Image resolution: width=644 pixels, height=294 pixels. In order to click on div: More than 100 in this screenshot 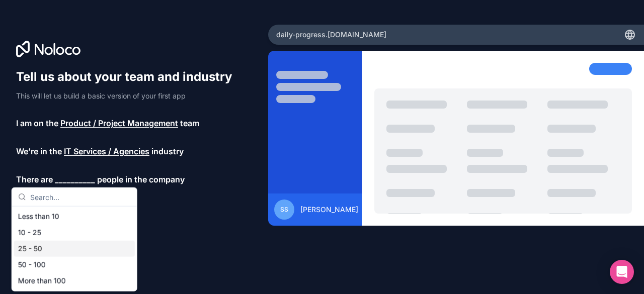, I will do `click(74, 281)`.